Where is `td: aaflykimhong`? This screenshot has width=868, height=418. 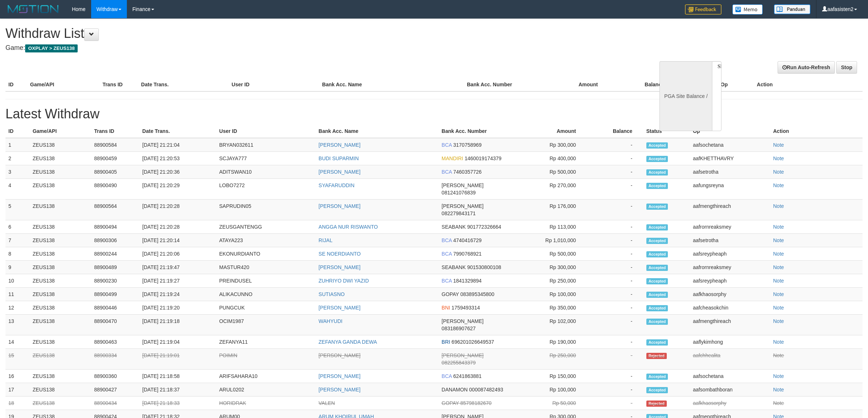 td: aaflykimhong is located at coordinates (730, 342).